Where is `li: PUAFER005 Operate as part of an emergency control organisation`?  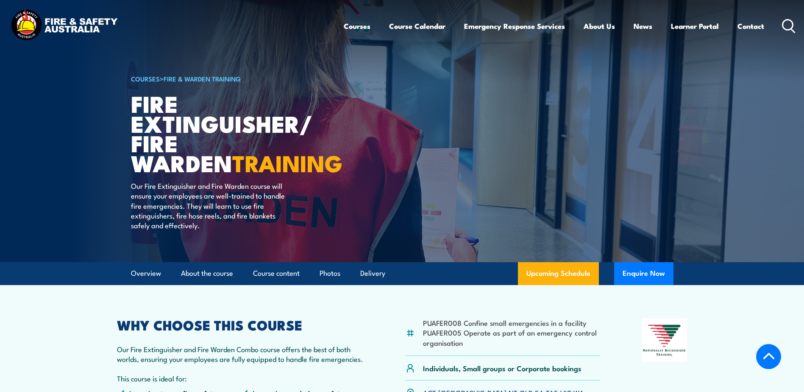 li: PUAFER005 Operate as part of an emergency control organisation is located at coordinates (512, 337).